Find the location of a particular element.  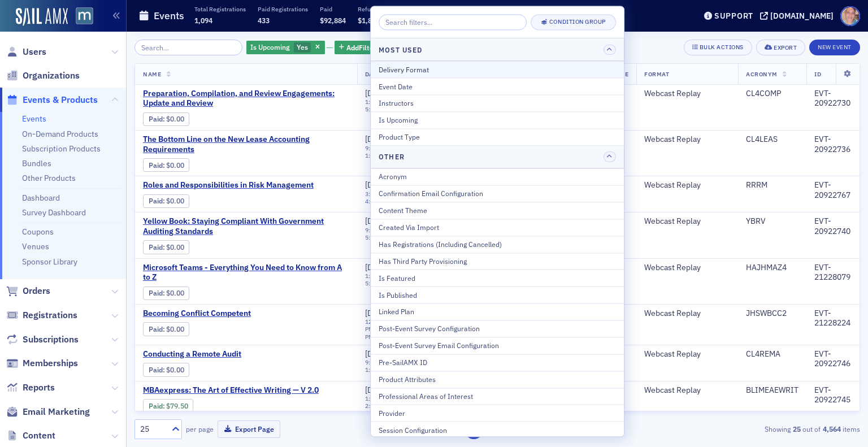

a: MBAexpress: The Art of Effective Writing — V 2.0 is located at coordinates (238, 391).